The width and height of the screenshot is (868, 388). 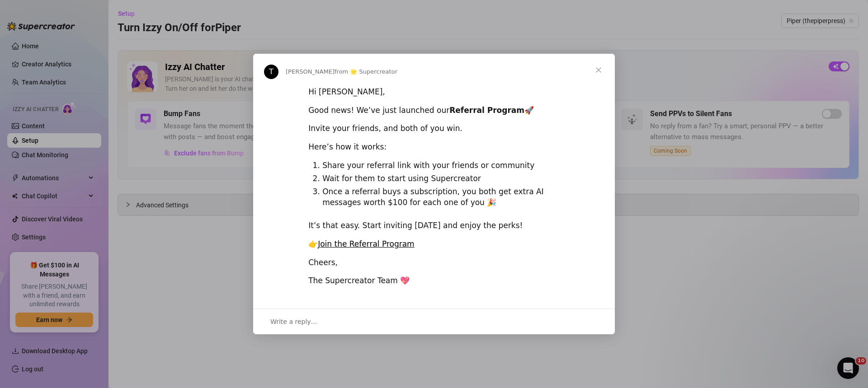 What do you see at coordinates (271, 72) in the screenshot?
I see `div: Profile image for Tanya` at bounding box center [271, 72].